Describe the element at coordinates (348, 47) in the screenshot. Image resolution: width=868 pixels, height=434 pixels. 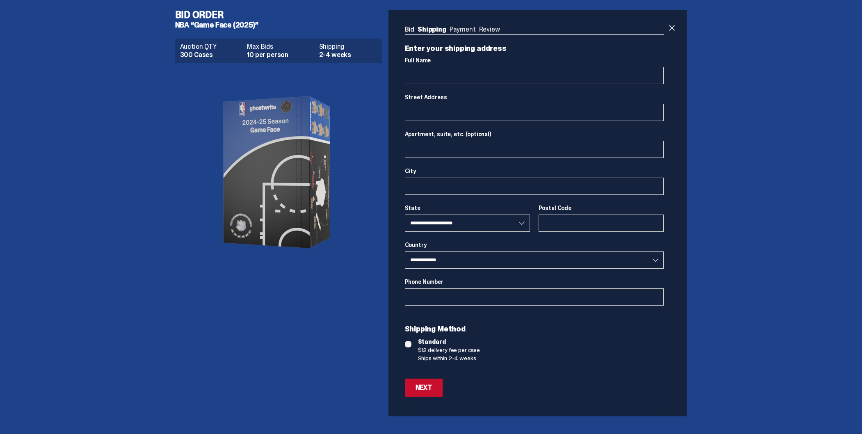
I see `dt: Shipping` at that location.